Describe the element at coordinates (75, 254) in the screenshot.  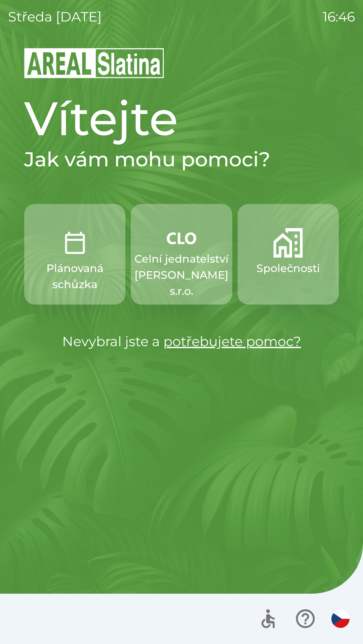
I see `button: Plánovaná schůzka` at that location.